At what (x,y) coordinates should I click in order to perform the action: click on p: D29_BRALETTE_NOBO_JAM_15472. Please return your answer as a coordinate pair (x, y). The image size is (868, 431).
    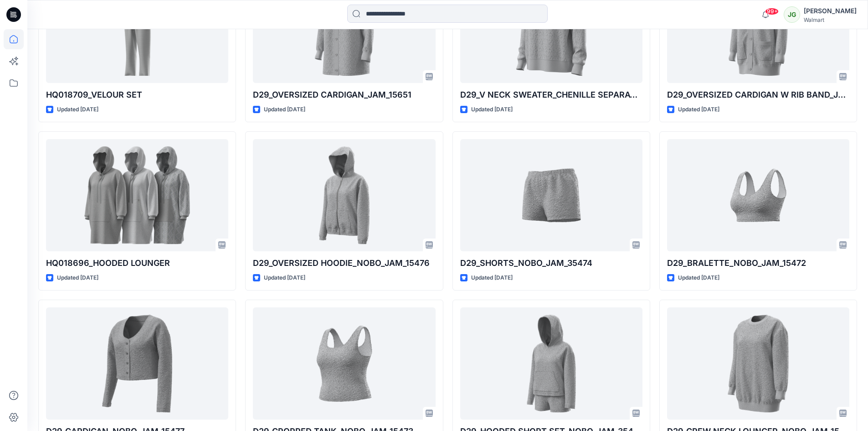
    Looking at the image, I should click on (758, 263).